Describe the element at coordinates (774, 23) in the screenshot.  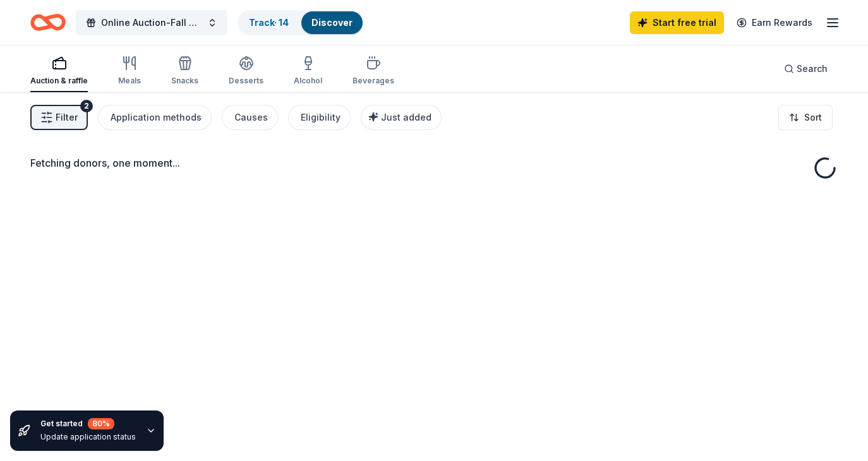
I see `a: Earn Rewards` at that location.